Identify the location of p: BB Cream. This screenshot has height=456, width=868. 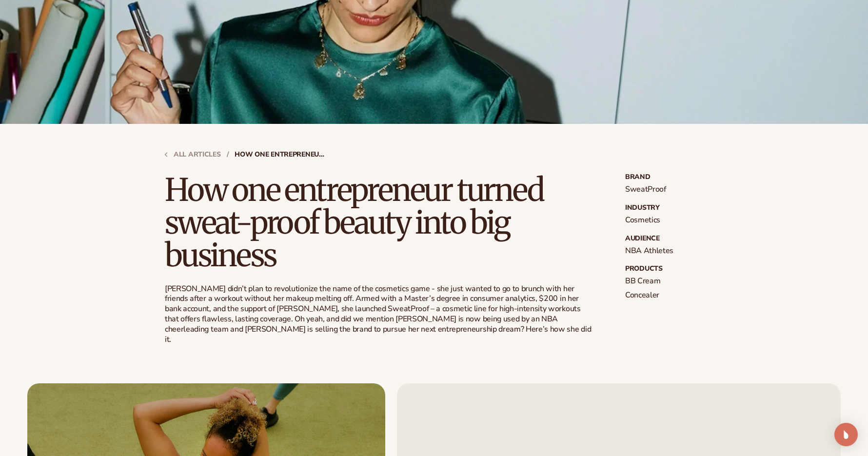
(664, 281).